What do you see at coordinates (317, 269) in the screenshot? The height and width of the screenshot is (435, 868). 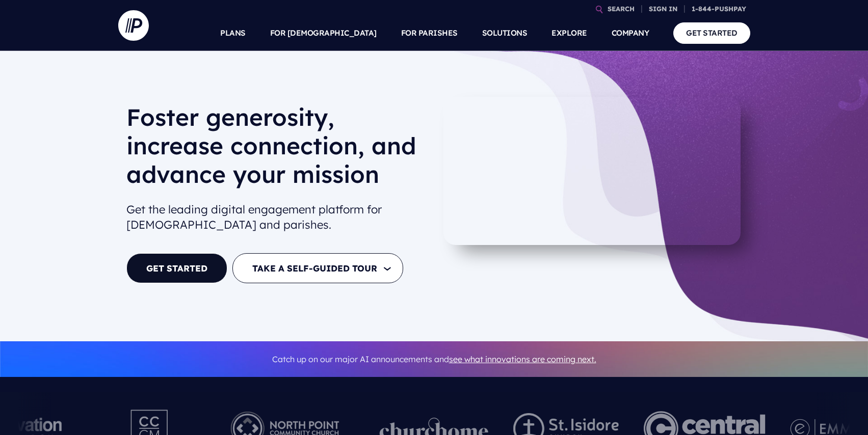 I see `button: TAKE A SELF-GUIDED TOUR` at bounding box center [317, 269].